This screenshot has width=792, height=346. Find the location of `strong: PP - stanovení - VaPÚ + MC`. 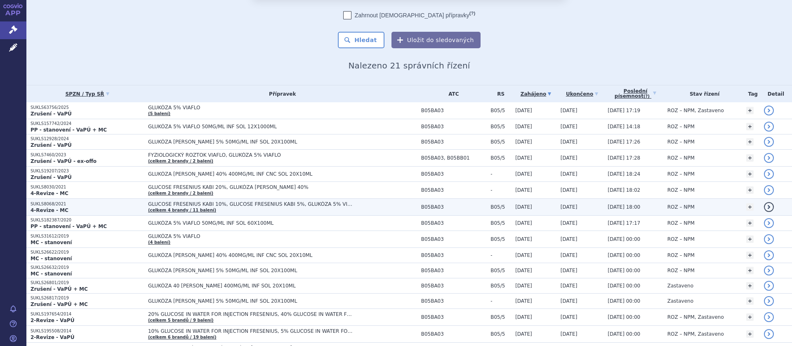

strong: PP - stanovení - VaPÚ + MC is located at coordinates (68, 226).